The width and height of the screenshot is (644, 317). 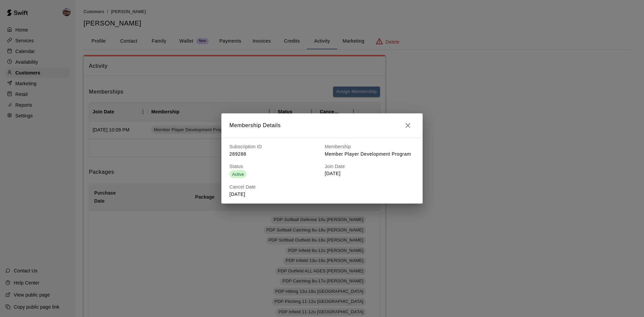 I want to click on h6: Membership, so click(x=369, y=147).